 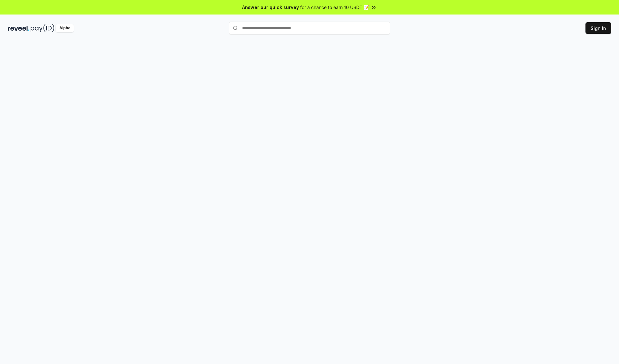 I want to click on div: Alpha, so click(x=65, y=28).